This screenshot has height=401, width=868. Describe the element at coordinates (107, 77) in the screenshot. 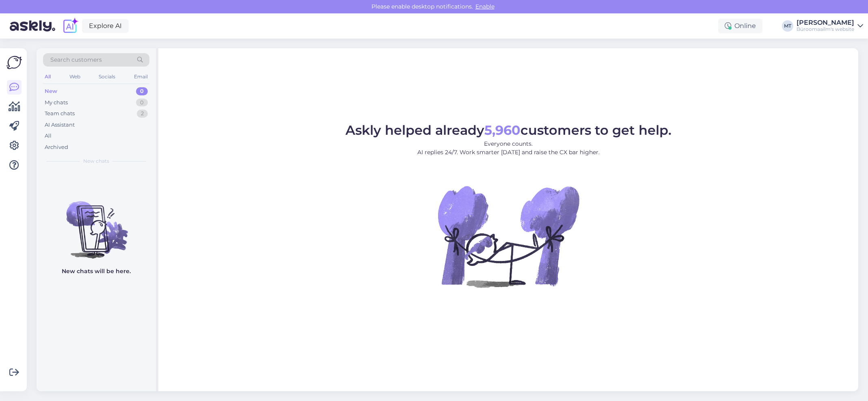

I see `div: Socials` at that location.